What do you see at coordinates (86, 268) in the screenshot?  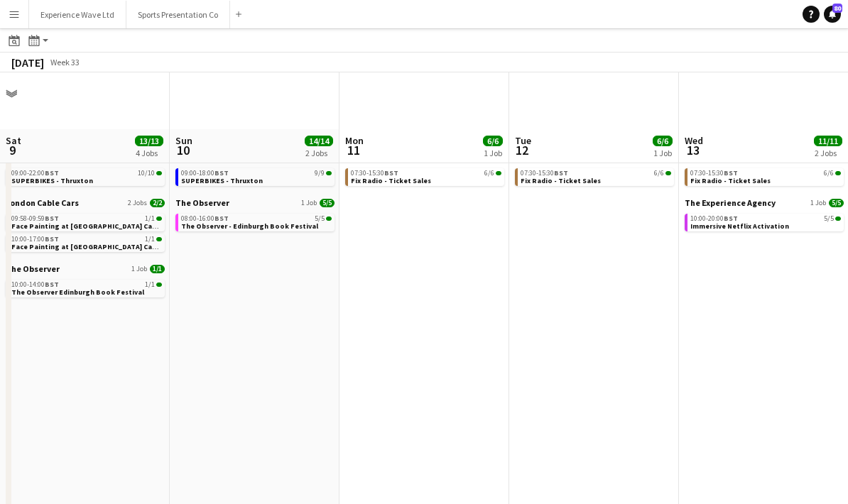 I see `a: The Observer1 Job1/1` at bounding box center [86, 268].